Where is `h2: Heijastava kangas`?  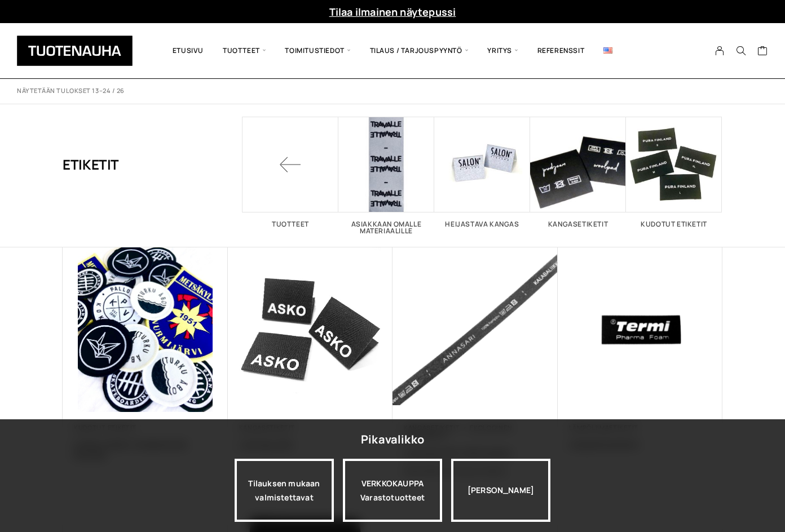 h2: Heijastava kangas is located at coordinates (482, 225).